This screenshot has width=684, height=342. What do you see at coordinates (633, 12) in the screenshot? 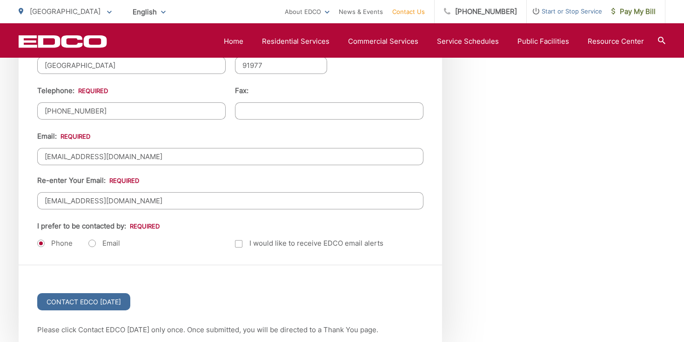
I see `span: Pay My Bill` at bounding box center [633, 12].